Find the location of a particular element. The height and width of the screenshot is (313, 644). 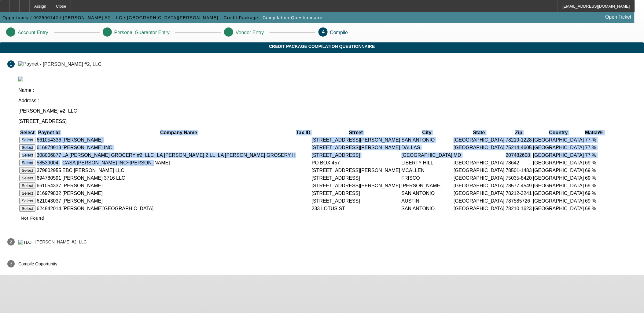

td: 207482608 is located at coordinates (519, 155).